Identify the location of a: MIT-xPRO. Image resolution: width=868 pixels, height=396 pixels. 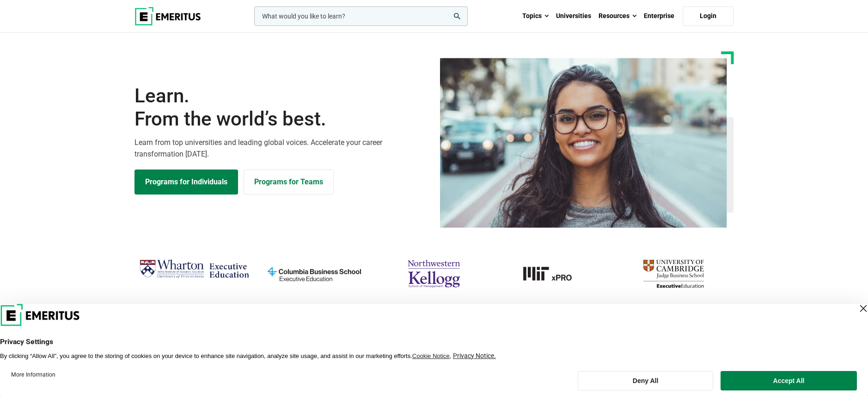
(554, 274).